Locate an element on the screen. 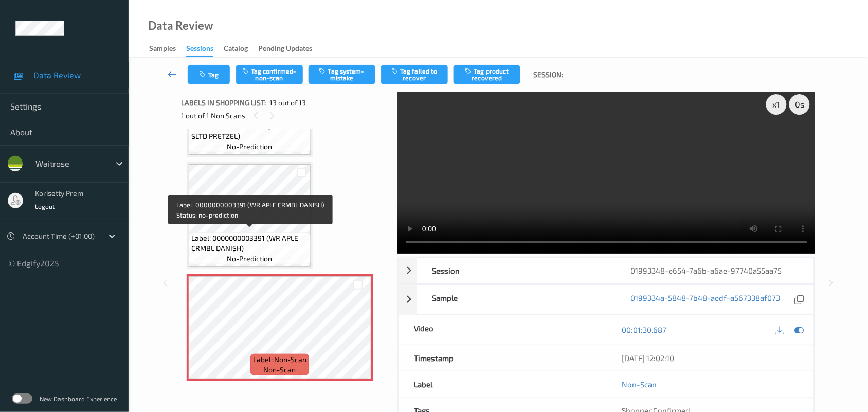 This screenshot has width=868, height=412. div: Catalog is located at coordinates (235, 50).